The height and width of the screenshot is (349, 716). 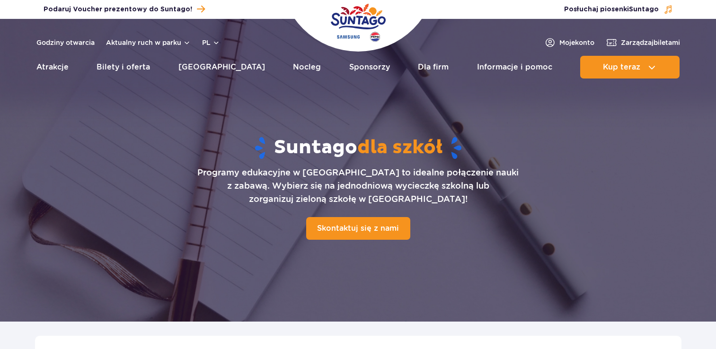 What do you see at coordinates (400, 148) in the screenshot?
I see `span: dla szkół` at bounding box center [400, 148].